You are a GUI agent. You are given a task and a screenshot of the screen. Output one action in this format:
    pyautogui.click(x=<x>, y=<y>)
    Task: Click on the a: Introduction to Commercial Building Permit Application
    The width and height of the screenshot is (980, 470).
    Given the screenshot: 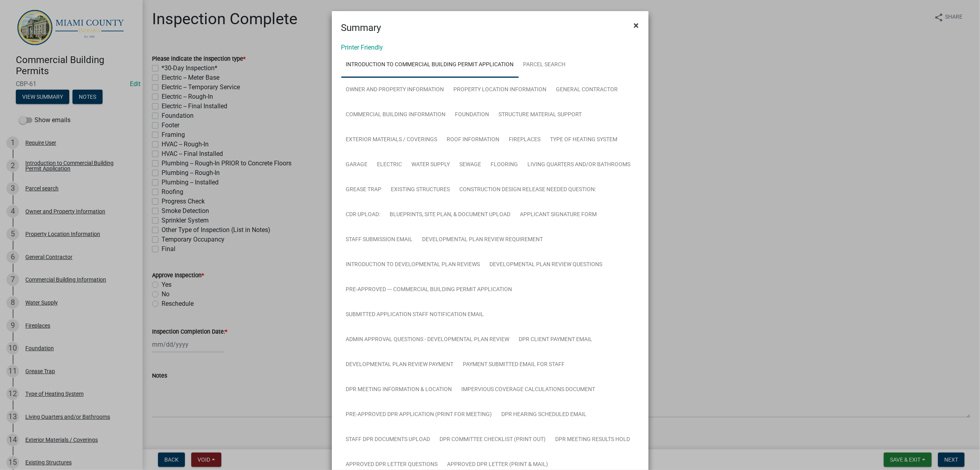 What is the action you would take?
    pyautogui.click(x=430, y=65)
    